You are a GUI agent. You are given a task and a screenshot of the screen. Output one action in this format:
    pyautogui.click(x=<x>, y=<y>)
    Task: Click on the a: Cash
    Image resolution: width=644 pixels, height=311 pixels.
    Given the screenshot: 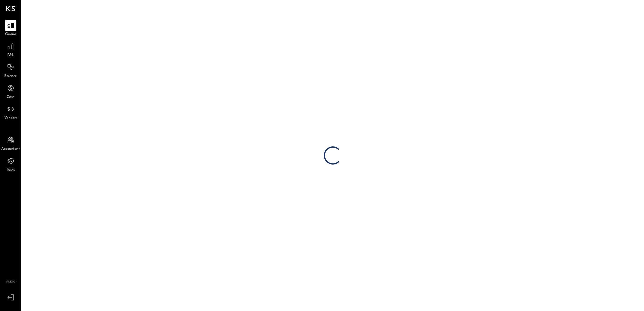 What is the action you would take?
    pyautogui.click(x=11, y=91)
    